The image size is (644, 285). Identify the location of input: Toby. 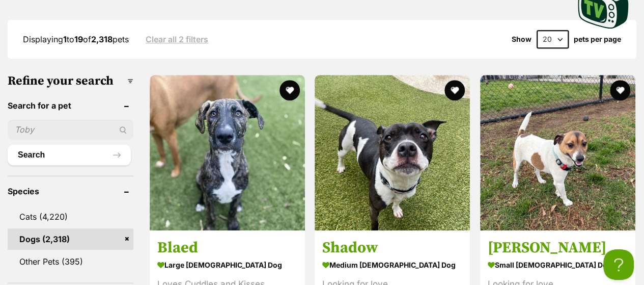
(70, 129).